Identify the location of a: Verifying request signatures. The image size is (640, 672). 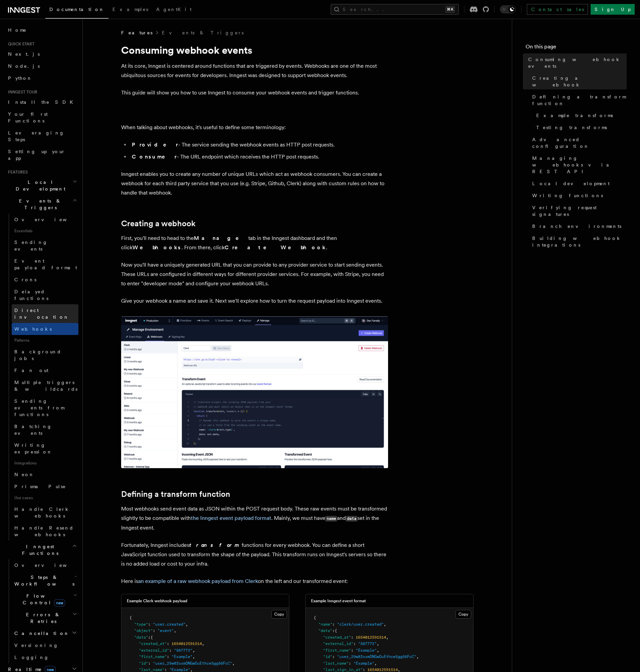
(578, 211).